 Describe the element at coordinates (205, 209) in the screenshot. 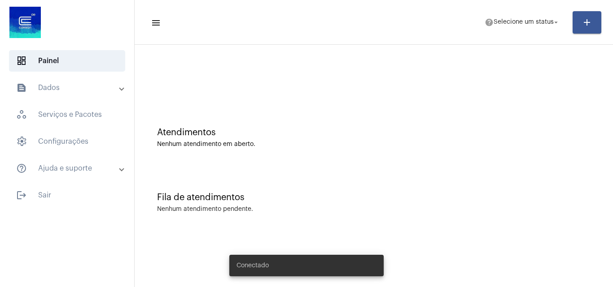

I see `div: Nenhum atendimento pendente.` at that location.